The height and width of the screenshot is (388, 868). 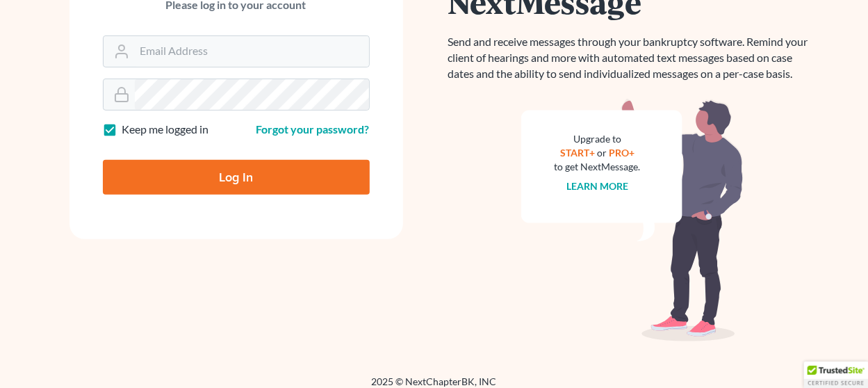 What do you see at coordinates (597, 186) in the screenshot?
I see `a: Learn more` at bounding box center [597, 186].